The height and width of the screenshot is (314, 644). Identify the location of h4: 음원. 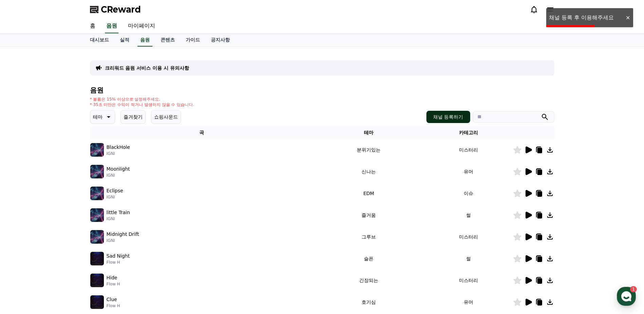
(322, 90).